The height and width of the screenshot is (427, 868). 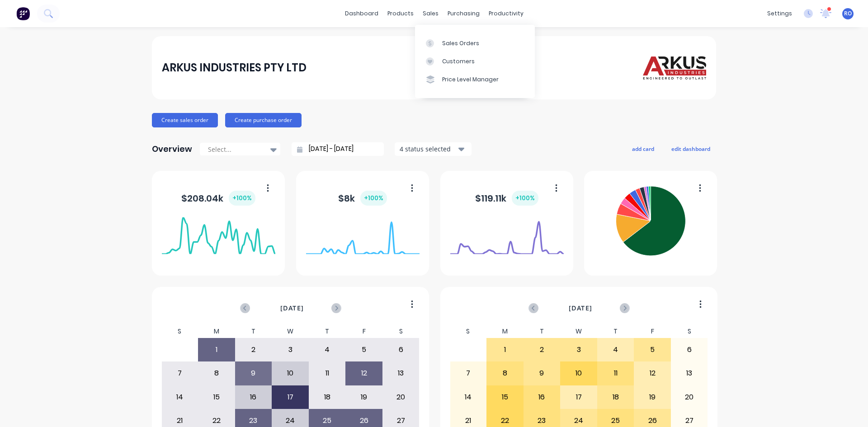 What do you see at coordinates (690, 148) in the screenshot?
I see `button: edit dashboard` at bounding box center [690, 148].